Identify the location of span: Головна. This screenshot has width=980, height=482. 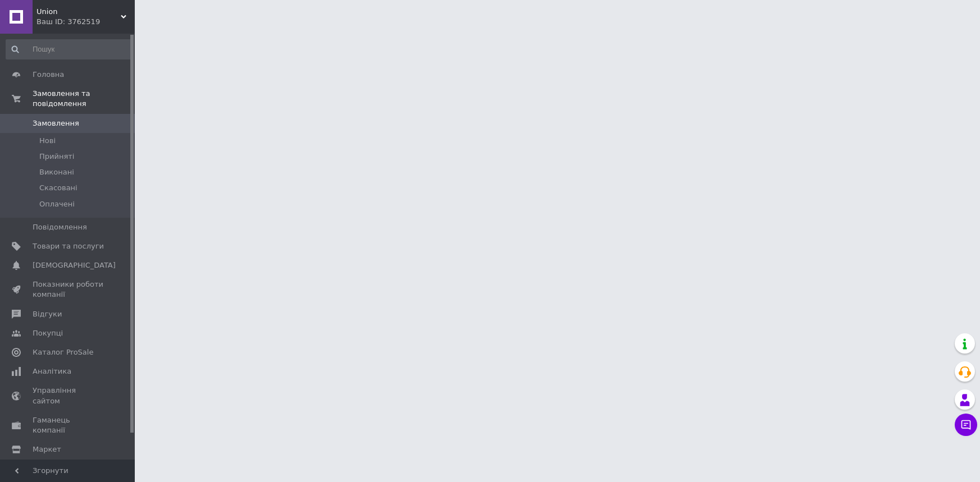
(48, 74).